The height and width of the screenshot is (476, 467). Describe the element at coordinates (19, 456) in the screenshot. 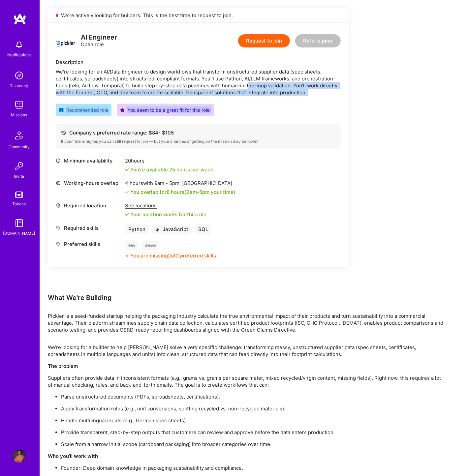

I see `a: User Avatar` at that location.